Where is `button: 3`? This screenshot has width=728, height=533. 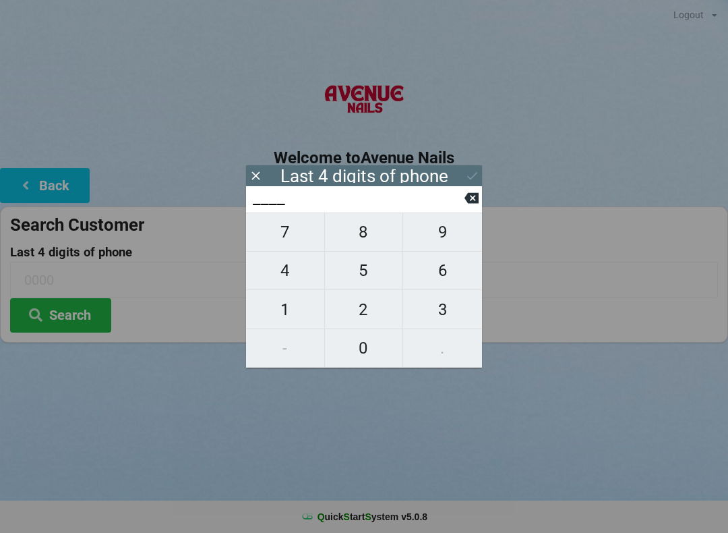 button: 3 is located at coordinates (442, 309).